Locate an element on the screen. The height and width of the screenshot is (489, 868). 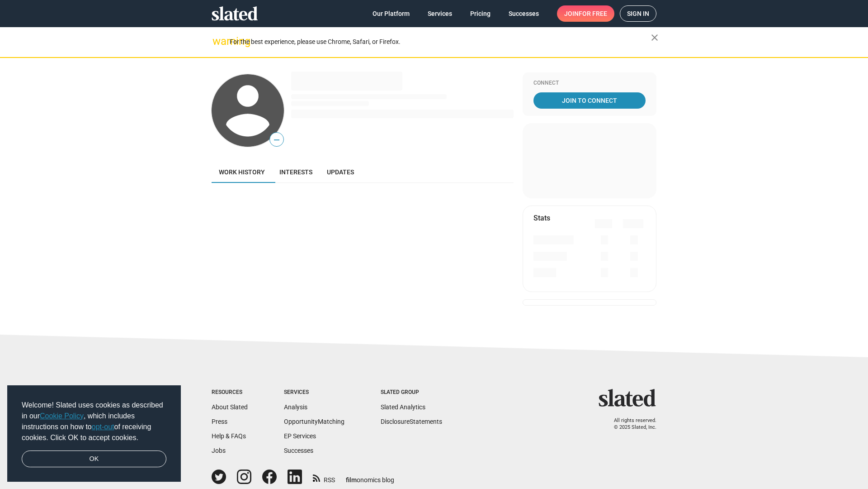
a: Pricing is located at coordinates (481, 13).